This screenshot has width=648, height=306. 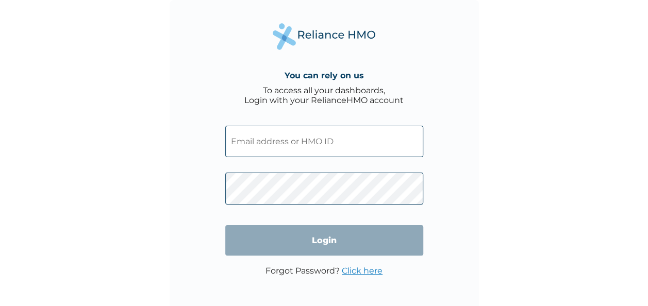 What do you see at coordinates (362, 271) in the screenshot?
I see `a: Click here` at bounding box center [362, 271].